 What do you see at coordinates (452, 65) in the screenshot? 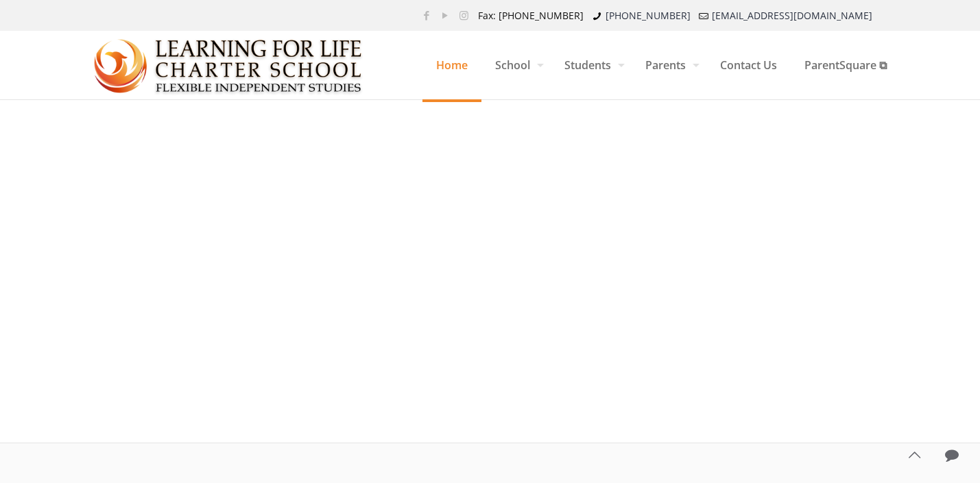
I see `span: Home` at bounding box center [452, 65].